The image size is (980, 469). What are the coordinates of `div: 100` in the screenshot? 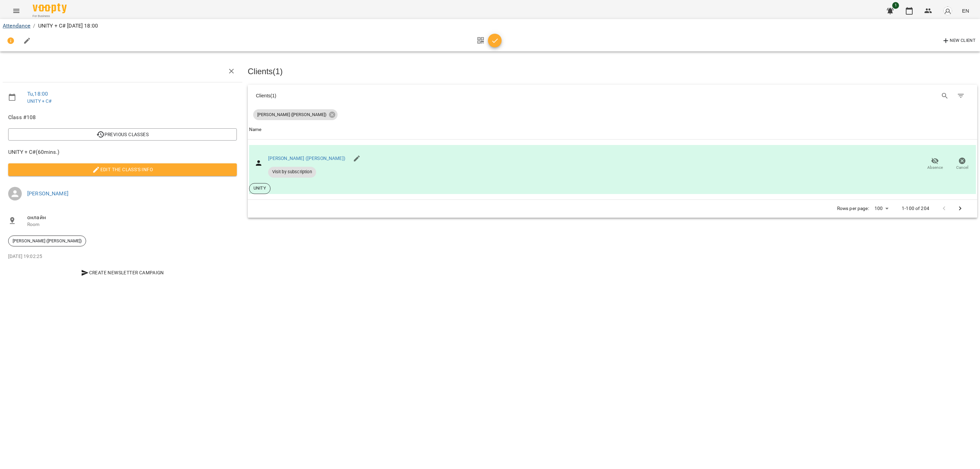 It's located at (882, 209).